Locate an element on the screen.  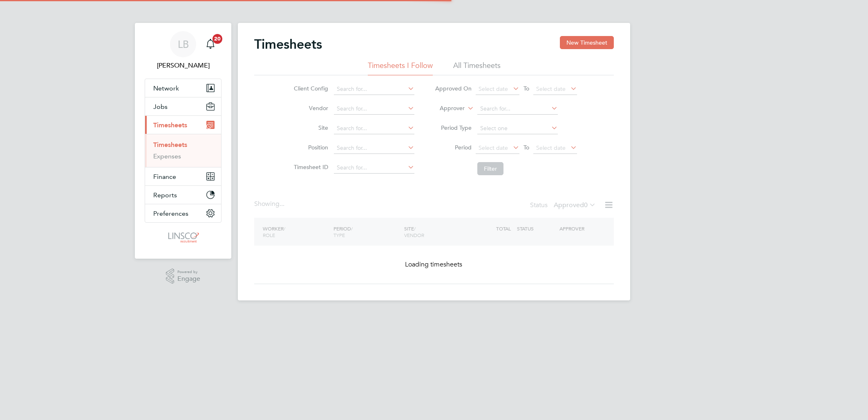
li: Timesheets I Follow is located at coordinates (400, 68).